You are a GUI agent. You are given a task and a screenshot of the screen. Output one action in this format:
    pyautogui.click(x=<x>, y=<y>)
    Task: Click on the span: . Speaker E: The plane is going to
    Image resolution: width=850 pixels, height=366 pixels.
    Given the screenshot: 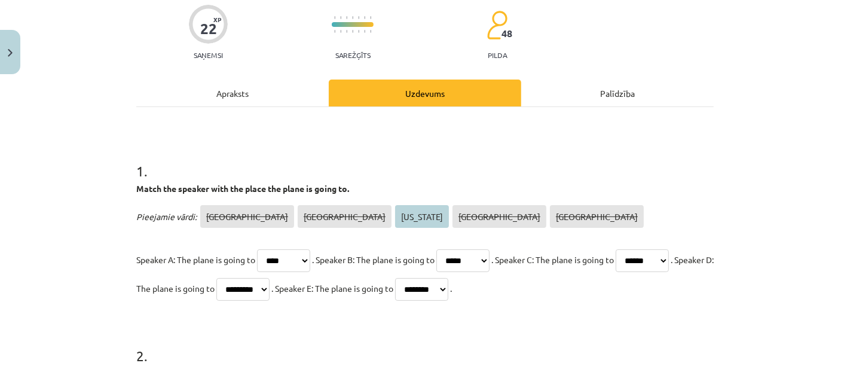 What is the action you would take?
    pyautogui.click(x=332, y=288)
    